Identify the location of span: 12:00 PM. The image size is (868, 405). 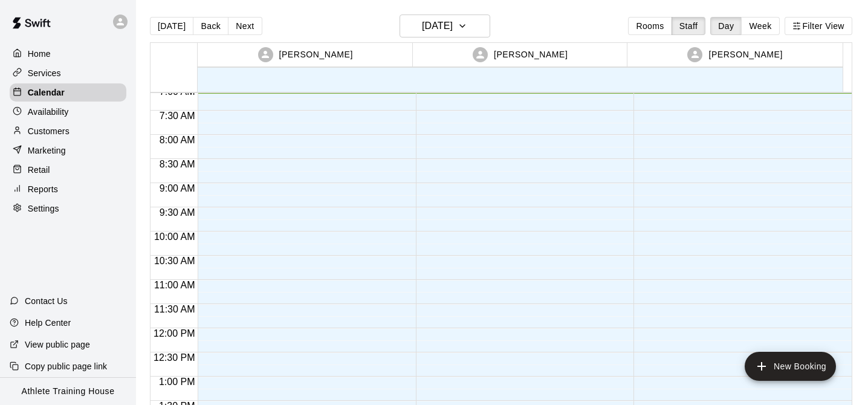
(174, 333).